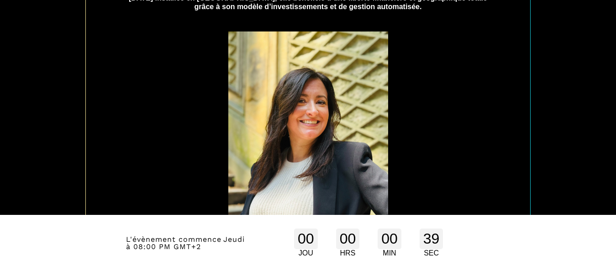  I want to click on span: Jeudi à 08:00 PM GMT+2, so click(186, 243).